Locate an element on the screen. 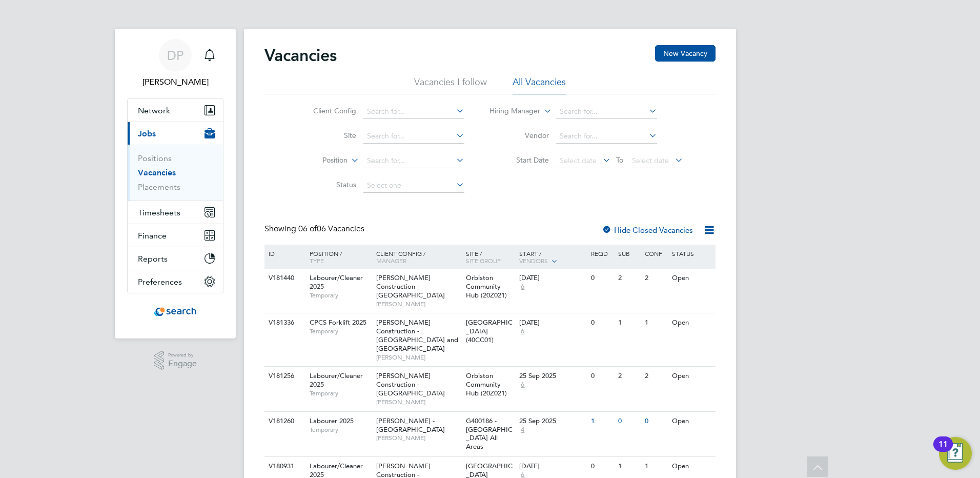 Image resolution: width=980 pixels, height=478 pixels. div: Jobs is located at coordinates (175, 173).